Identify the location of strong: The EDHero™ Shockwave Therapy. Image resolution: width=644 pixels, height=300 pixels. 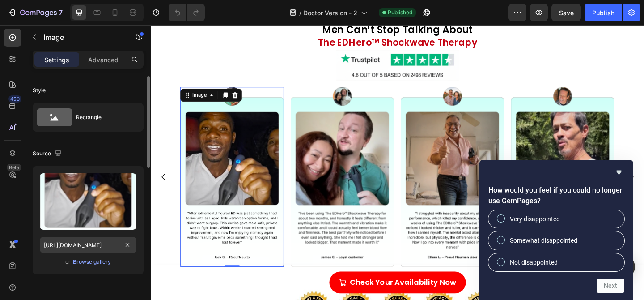
(268, 19).